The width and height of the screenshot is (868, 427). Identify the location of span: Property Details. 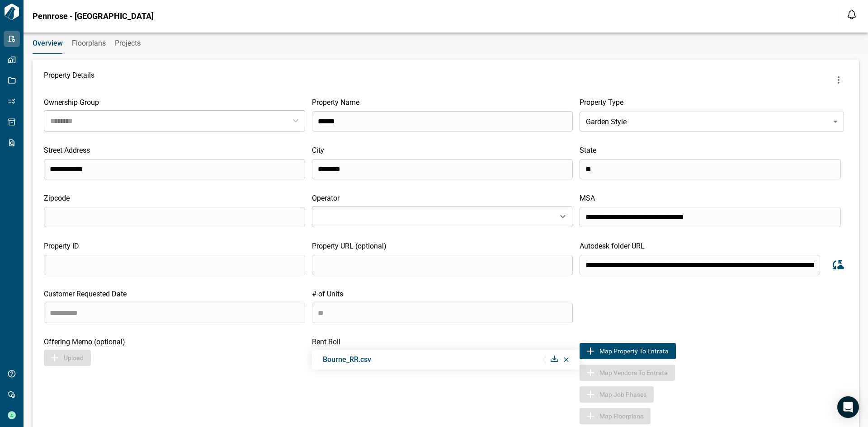
(69, 80).